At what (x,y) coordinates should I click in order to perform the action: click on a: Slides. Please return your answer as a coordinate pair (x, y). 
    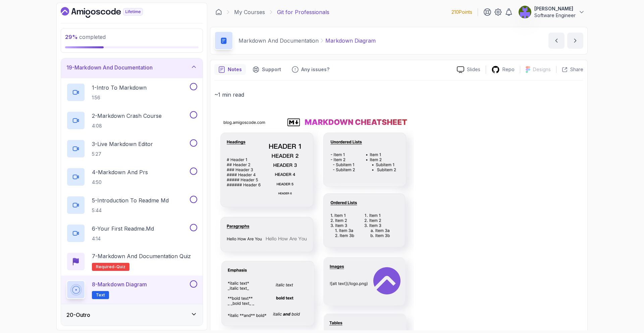
    Looking at the image, I should click on (468, 69).